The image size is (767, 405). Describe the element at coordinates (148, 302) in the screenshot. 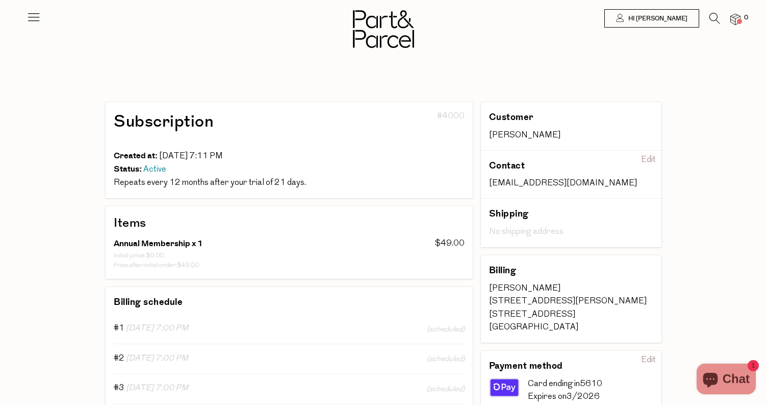

I see `h3: Billing schedule` at that location.